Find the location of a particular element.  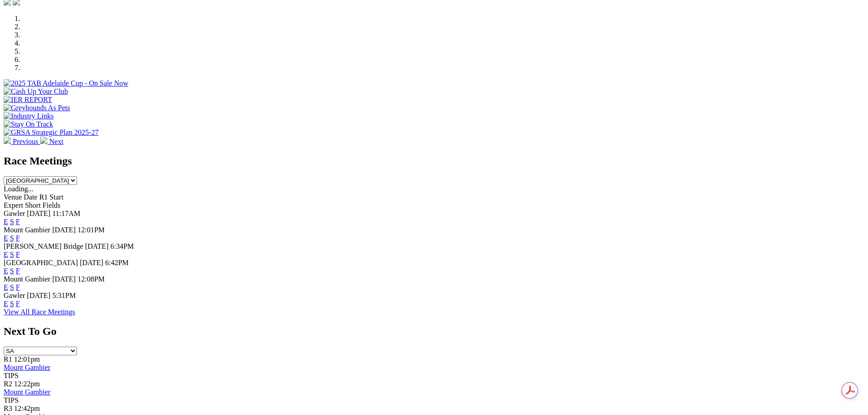

a: Previous is located at coordinates (22, 141).